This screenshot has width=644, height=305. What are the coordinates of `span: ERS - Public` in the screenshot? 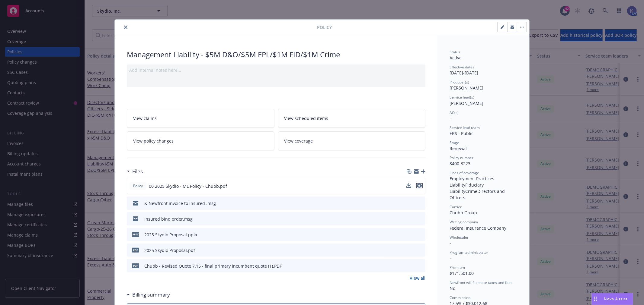 It's located at (461, 133).